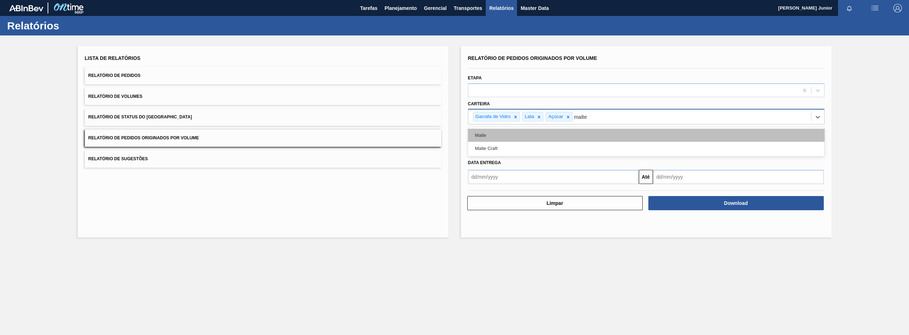 The height and width of the screenshot is (335, 909). I want to click on button: Limpar, so click(555, 203).